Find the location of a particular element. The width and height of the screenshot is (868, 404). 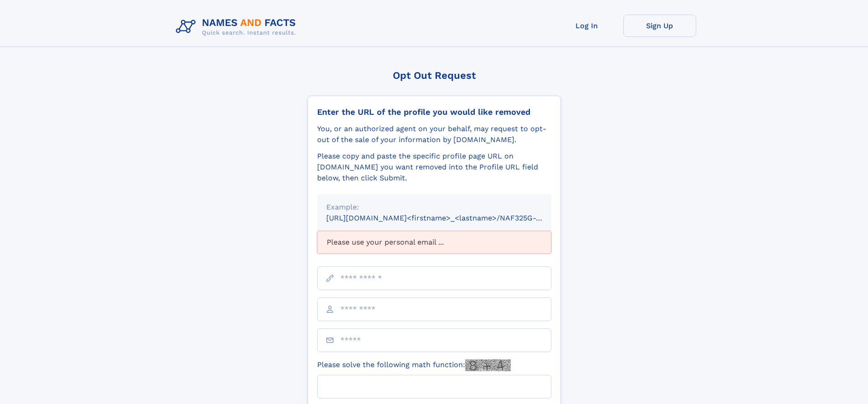

a: Log In is located at coordinates (587, 25).